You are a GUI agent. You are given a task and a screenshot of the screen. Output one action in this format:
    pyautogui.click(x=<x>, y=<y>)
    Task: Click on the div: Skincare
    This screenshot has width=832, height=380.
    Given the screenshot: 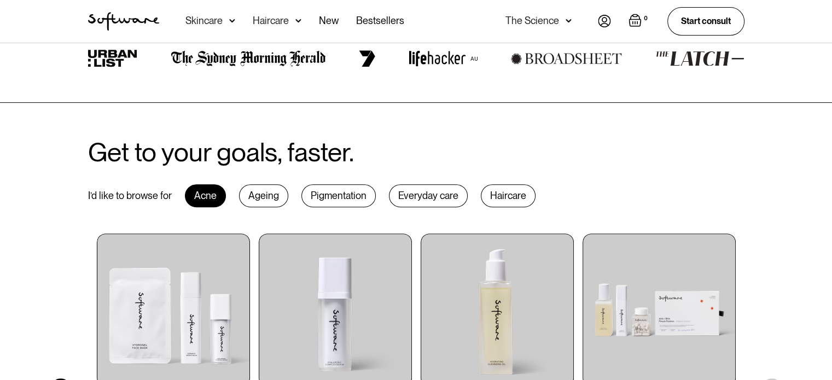 What is the action you would take?
    pyautogui.click(x=204, y=21)
    